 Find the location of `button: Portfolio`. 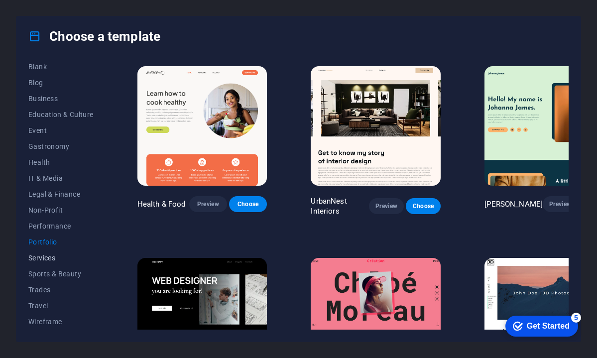

button: Portfolio is located at coordinates (61, 242).